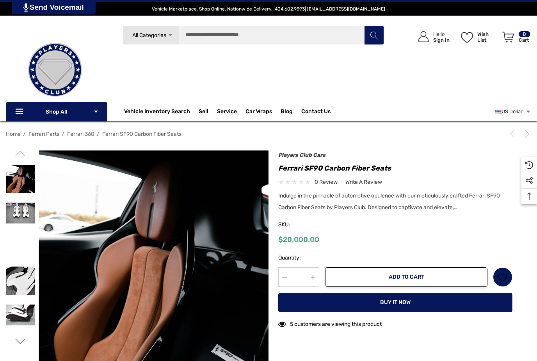 This screenshot has height=361, width=537. Describe the element at coordinates (389, 201) in the screenshot. I see `span: Indulge in the pinnacle of automotive opulence with our meticulously crafted Ferrari SF90 Carbon ...` at that location.